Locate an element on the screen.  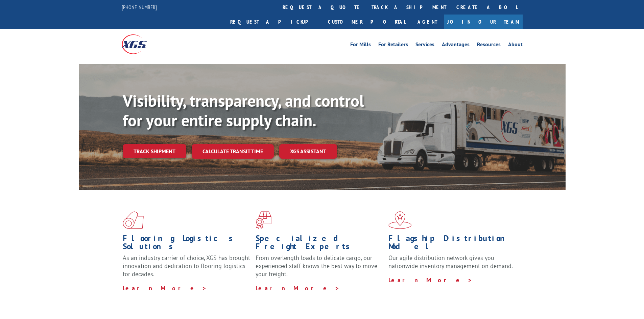
h1: Specialized Freight Experts is located at coordinates (319, 244).